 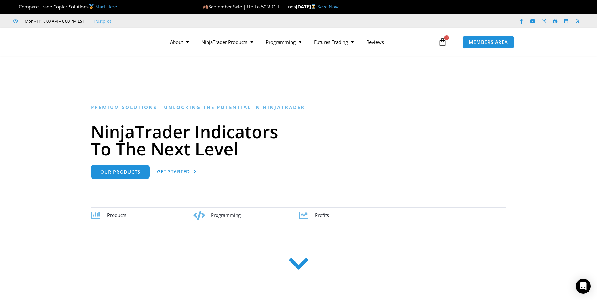 I want to click on span: Programming, so click(x=225, y=215).